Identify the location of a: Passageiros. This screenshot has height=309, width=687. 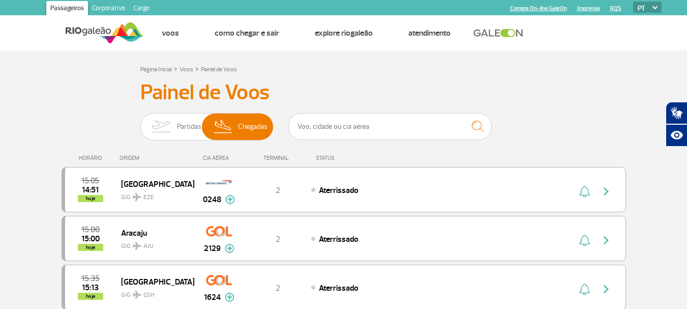
(67, 9).